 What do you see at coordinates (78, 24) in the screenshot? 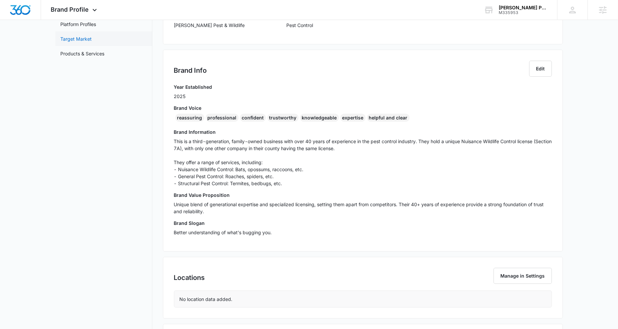
I see `a: Platform Profiles` at bounding box center [78, 24].